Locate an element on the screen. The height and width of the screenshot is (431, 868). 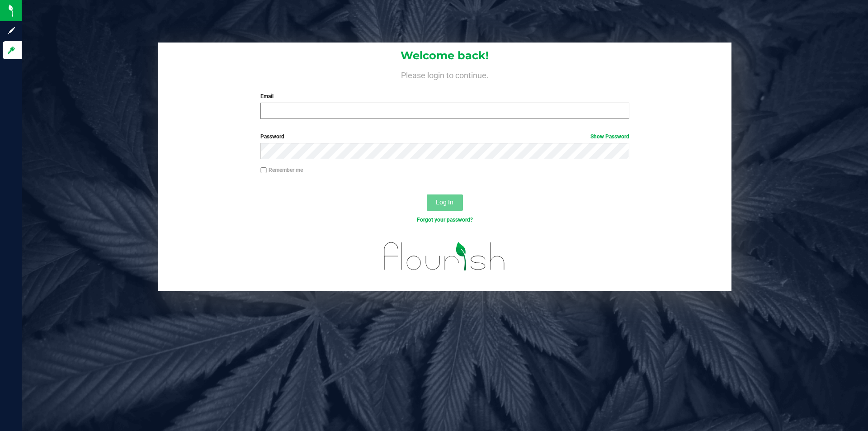
span: Password is located at coordinates (272, 136).